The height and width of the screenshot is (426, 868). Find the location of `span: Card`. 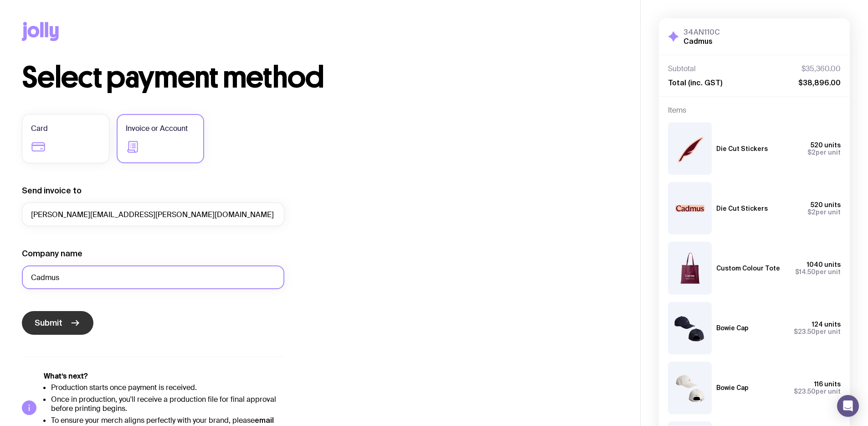

span: Card is located at coordinates (39, 129).